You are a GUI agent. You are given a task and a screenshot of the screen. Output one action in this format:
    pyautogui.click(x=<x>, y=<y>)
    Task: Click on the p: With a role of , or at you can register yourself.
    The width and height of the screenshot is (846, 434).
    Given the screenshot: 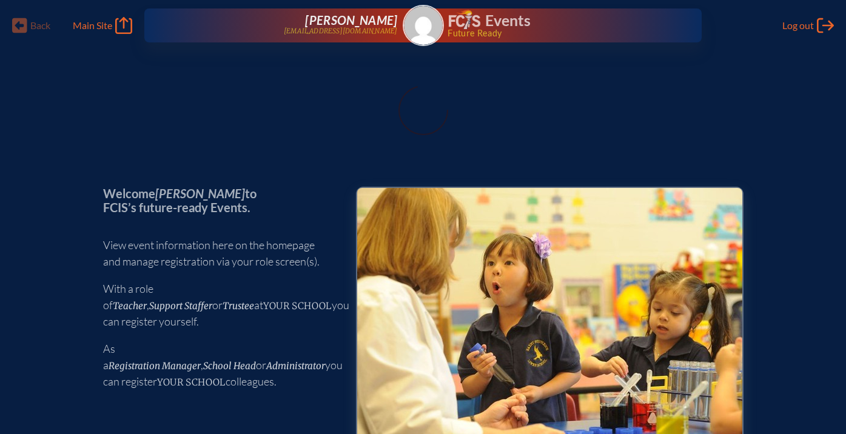 What is the action you would take?
    pyautogui.click(x=220, y=305)
    